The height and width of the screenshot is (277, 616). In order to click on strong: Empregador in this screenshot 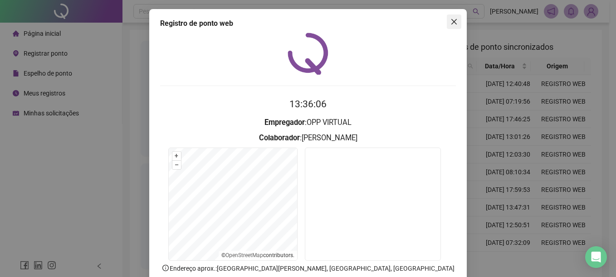, I will do `click(284, 122)`.